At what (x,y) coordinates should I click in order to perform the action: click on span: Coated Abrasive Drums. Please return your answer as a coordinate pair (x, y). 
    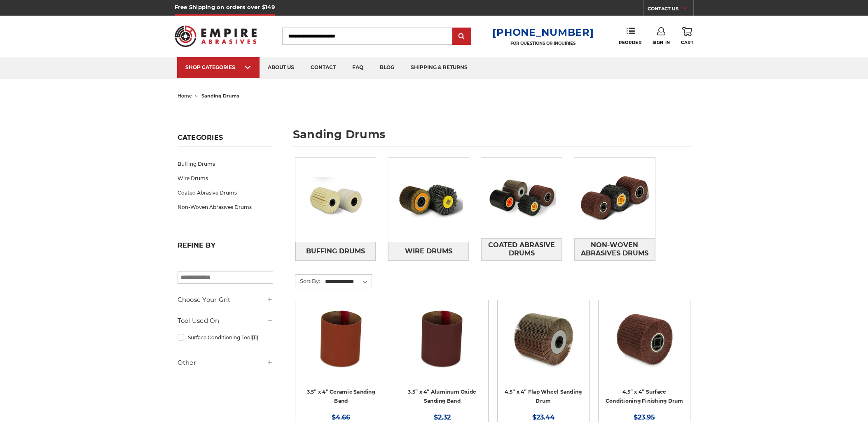
    Looking at the image, I should click on (522, 250).